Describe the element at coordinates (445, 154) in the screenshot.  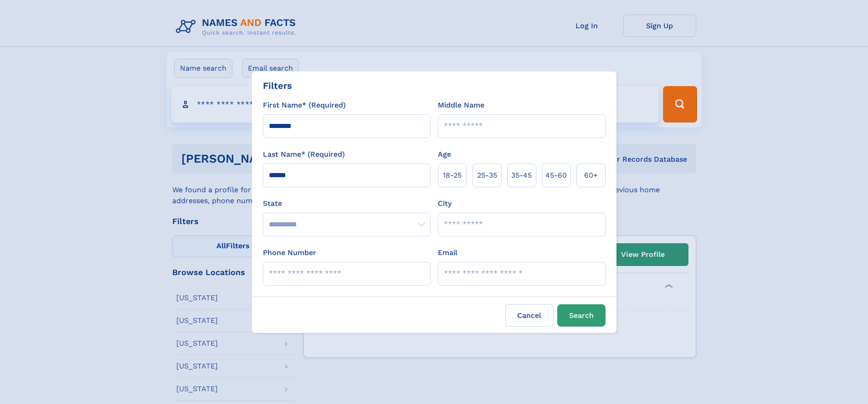
I see `label: Age` at that location.